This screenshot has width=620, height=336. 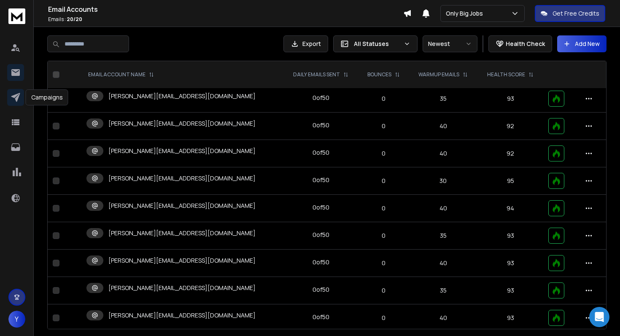 I want to click on button: Add New, so click(x=582, y=44).